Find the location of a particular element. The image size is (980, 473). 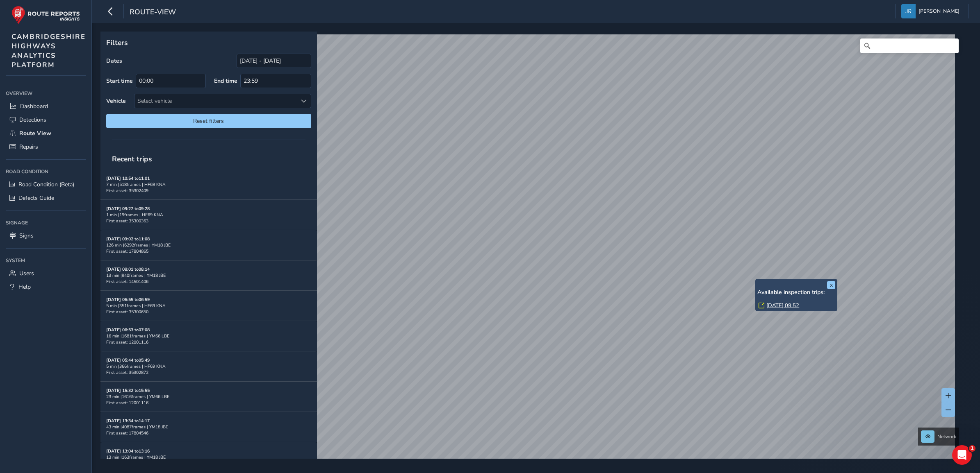

span: 1 is located at coordinates (972, 449).